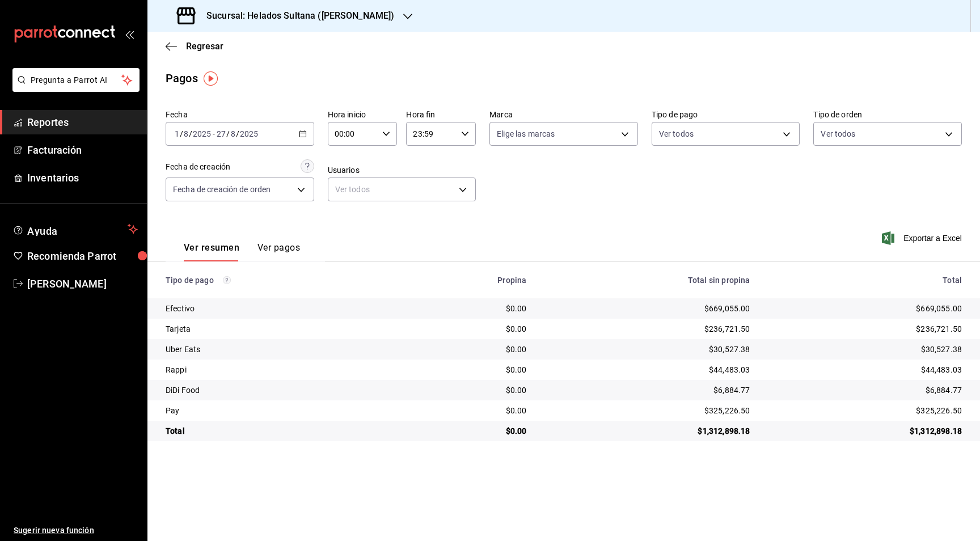 The width and height of the screenshot is (980, 541). Describe the element at coordinates (563, 114) in the screenshot. I see `label: Marca` at that location.